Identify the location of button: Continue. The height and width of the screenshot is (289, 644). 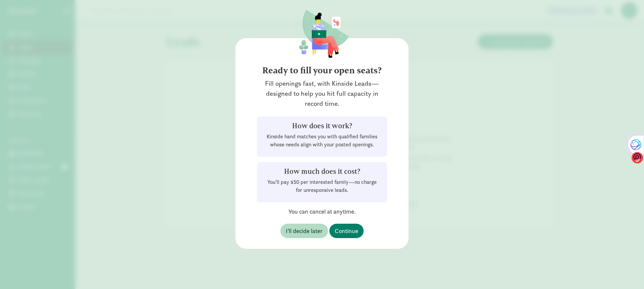
(346, 231).